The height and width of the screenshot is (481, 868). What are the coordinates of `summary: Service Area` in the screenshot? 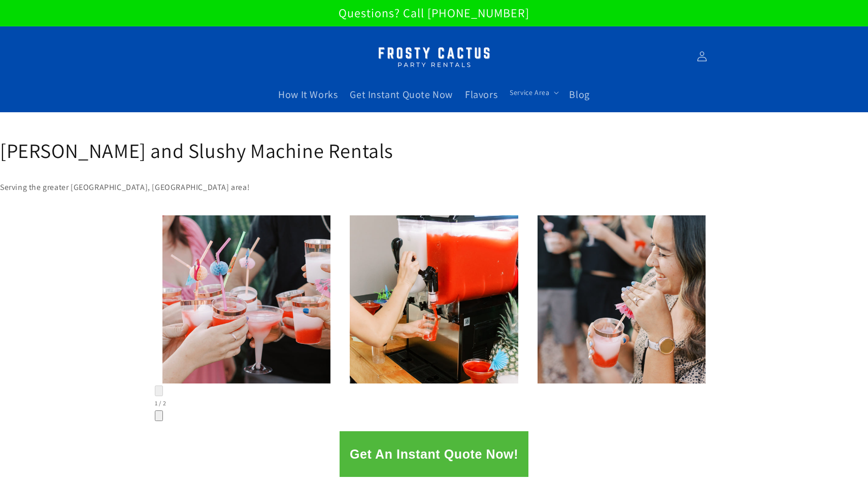 It's located at (533, 92).